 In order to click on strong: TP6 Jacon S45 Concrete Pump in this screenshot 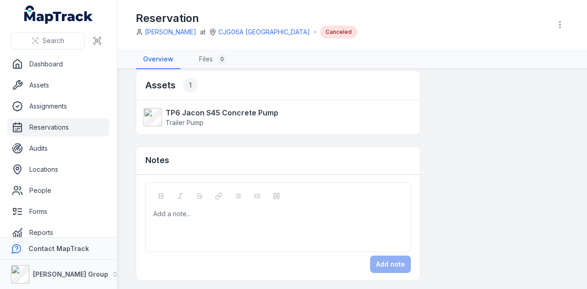, I will do `click(222, 113)`.